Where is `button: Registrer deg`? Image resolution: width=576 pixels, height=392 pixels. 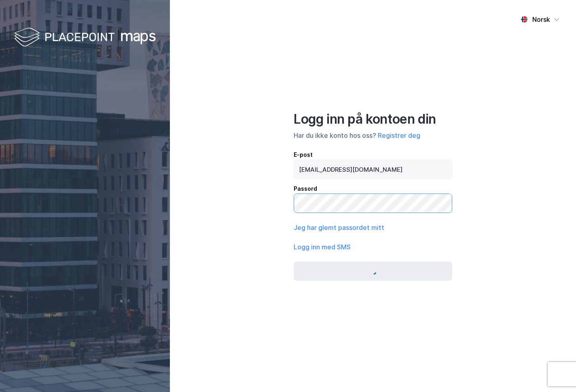
button: Registrer deg is located at coordinates (399, 135).